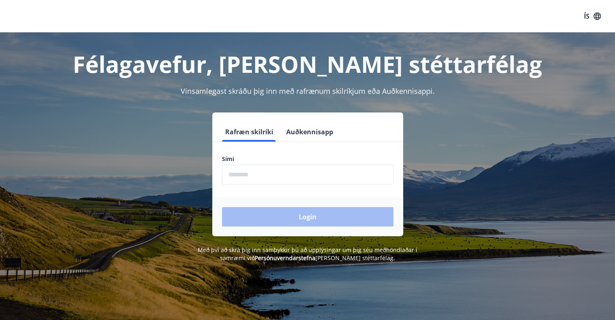 This screenshot has height=320, width=615. What do you see at coordinates (307, 253) in the screenshot?
I see `span: Með því að skrá þig inn samþykkir þú að upplýsingar um þig séu meðhöndlaðar í samræmi við [PERSON...` at bounding box center [307, 253].